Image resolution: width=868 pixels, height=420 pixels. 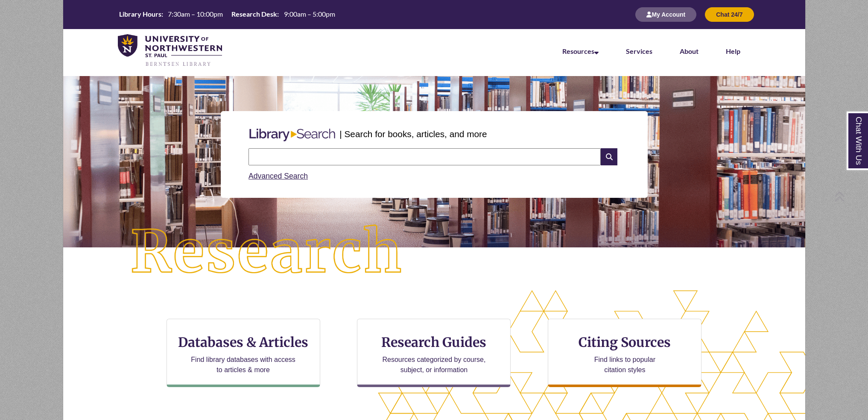 What do you see at coordinates (267, 253) in the screenshot?
I see `img: Research` at bounding box center [267, 253].